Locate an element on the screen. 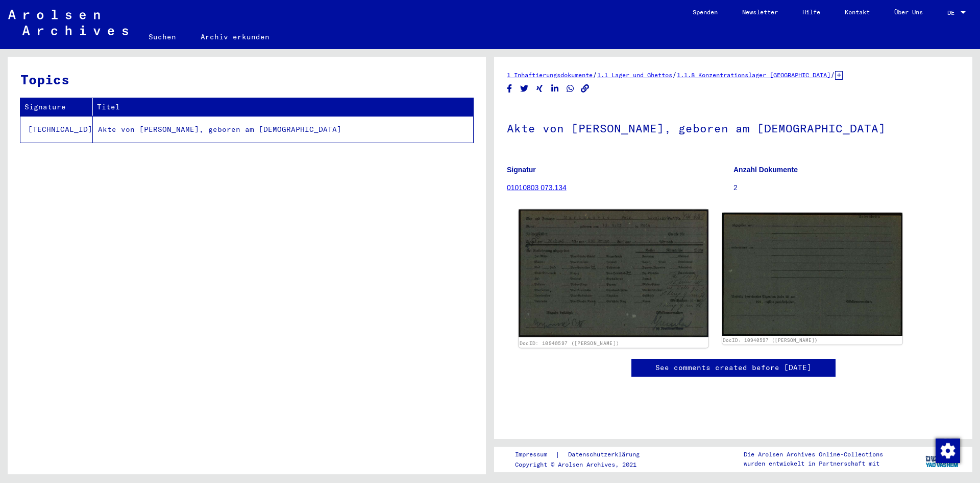 The width and height of the screenshot is (980, 483). b: Anzahl Dokumente is located at coordinates (766, 170).